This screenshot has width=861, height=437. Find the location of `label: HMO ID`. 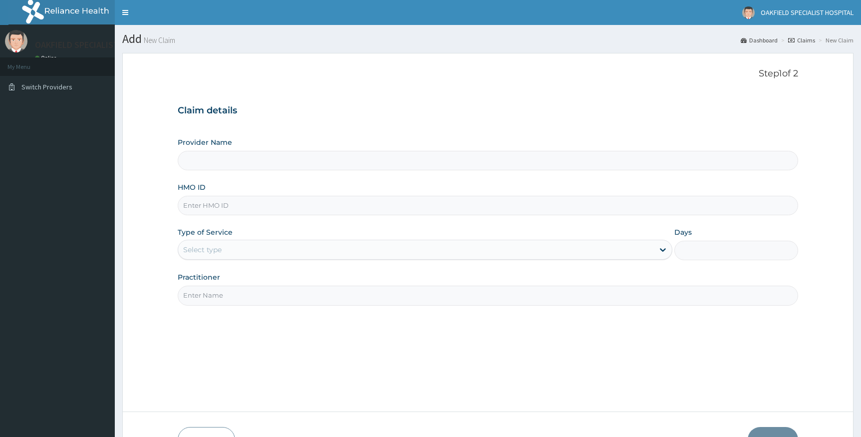

label: HMO ID is located at coordinates (192, 187).